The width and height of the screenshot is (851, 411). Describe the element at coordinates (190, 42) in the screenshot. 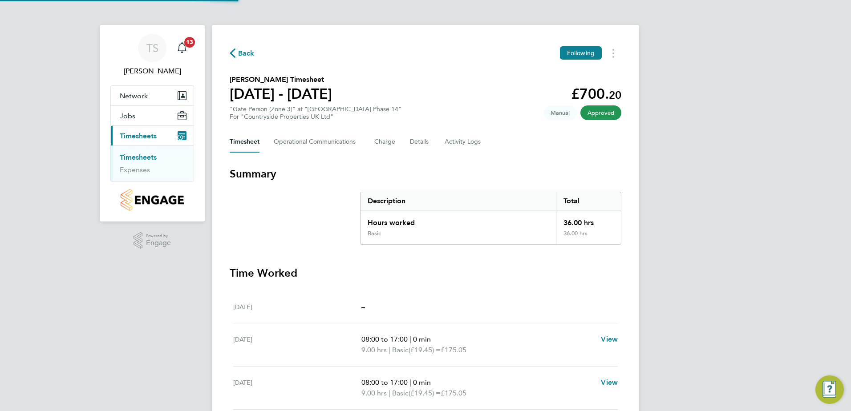

I see `span: 13` at that location.